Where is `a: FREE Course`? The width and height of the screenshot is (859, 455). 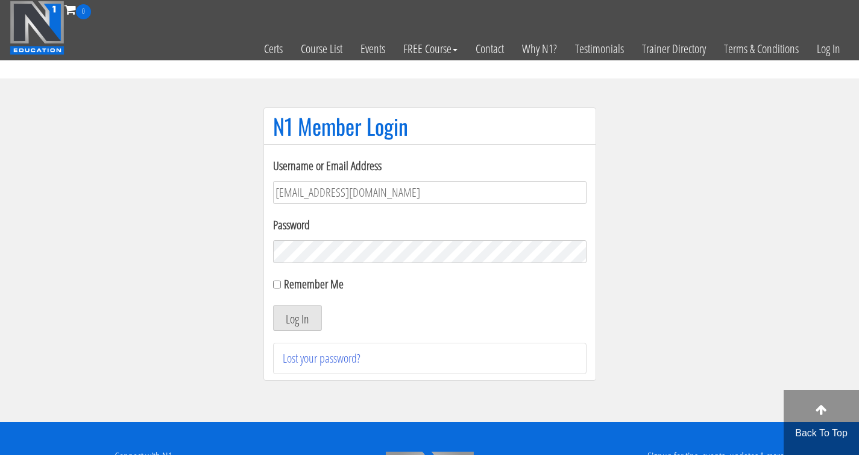 a: FREE Course is located at coordinates (430, 49).